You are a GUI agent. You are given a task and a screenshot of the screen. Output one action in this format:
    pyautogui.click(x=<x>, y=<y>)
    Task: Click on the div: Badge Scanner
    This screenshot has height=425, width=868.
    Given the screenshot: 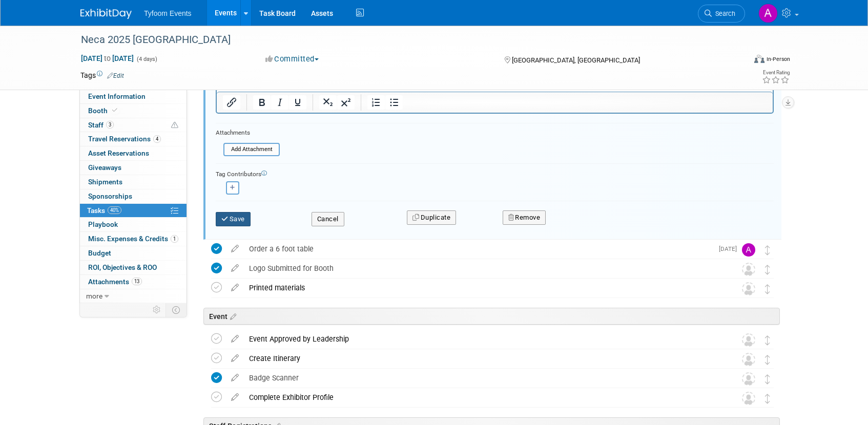 What is the action you would take?
    pyautogui.click(x=483, y=378)
    